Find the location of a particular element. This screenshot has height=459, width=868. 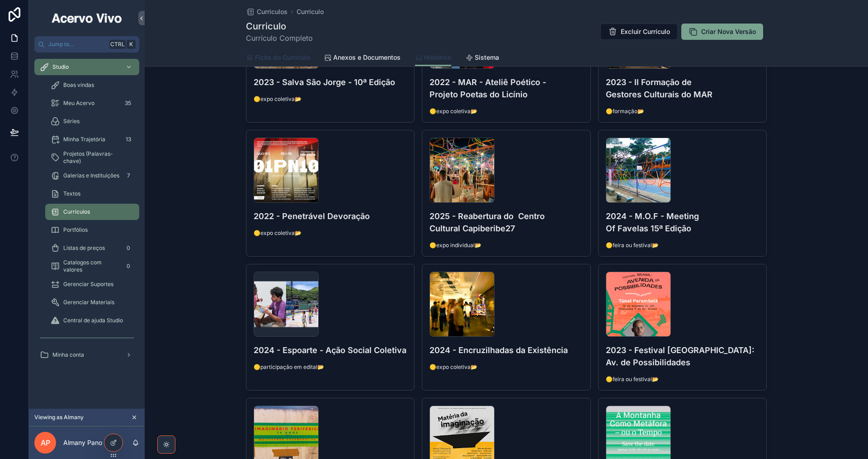

span: Projetos (Palavras-chave) is located at coordinates (97, 158).